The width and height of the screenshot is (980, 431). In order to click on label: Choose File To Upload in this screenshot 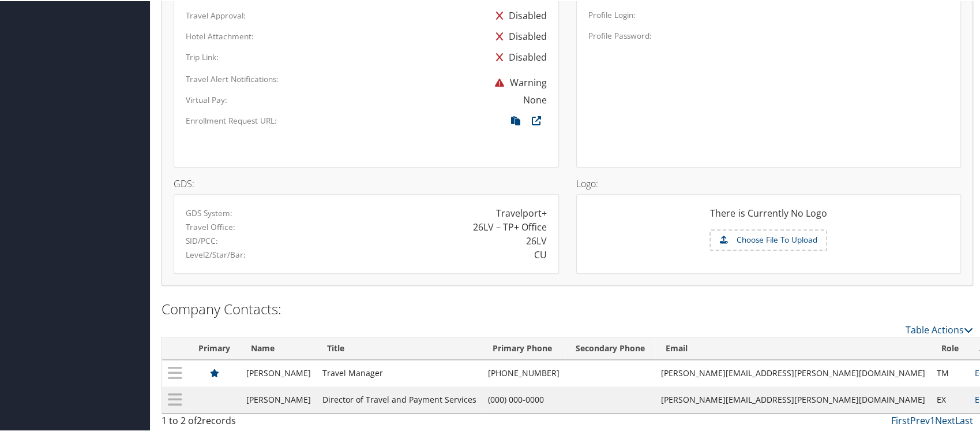, I will do `click(768, 239)`.